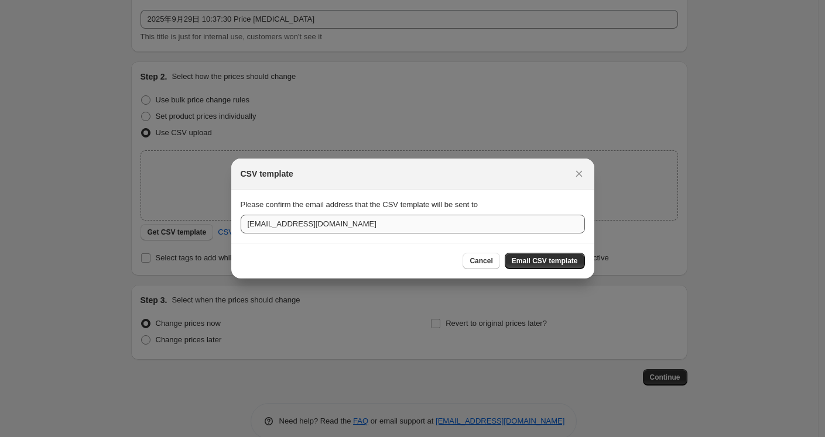 Image resolution: width=825 pixels, height=437 pixels. What do you see at coordinates (579, 174) in the screenshot?
I see `button: Close` at bounding box center [579, 174].